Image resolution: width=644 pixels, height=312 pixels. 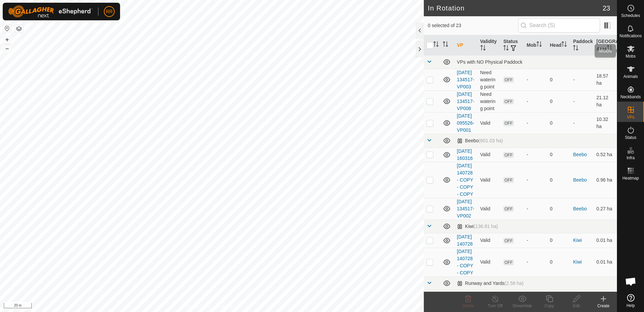 What do you see at coordinates (630, 36) in the screenshot?
I see `span: Notifications` at bounding box center [630, 36].